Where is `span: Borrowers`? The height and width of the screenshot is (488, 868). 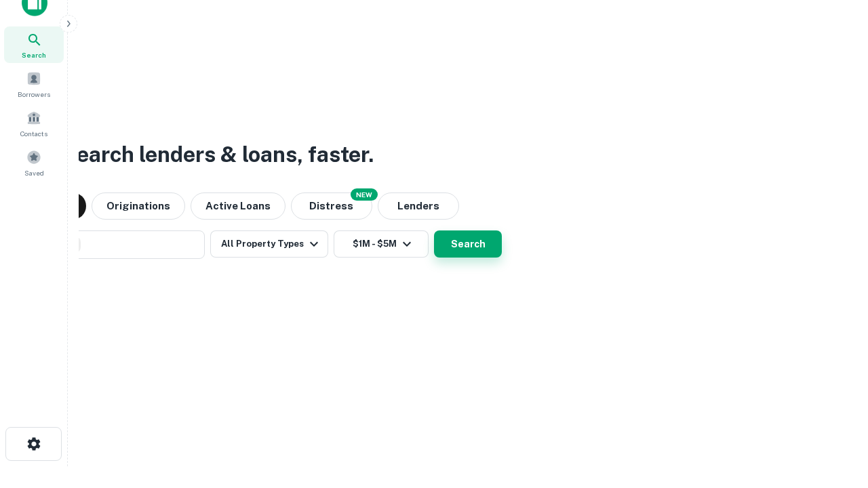
span: Borrowers is located at coordinates (34, 94).